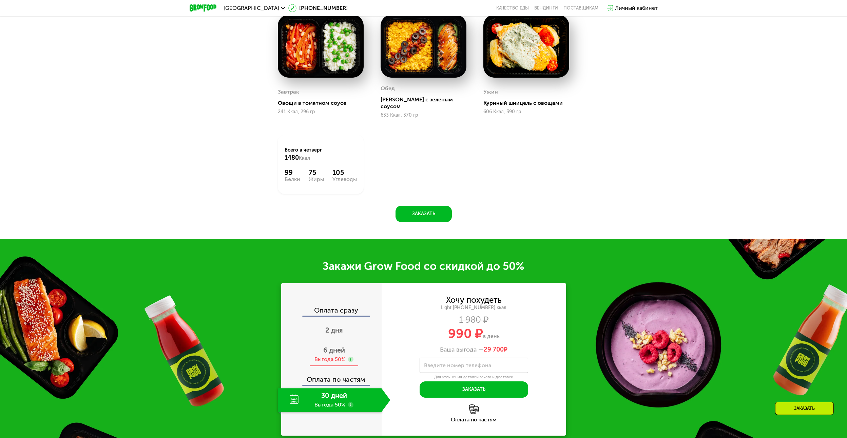  Describe the element at coordinates (345, 173) in the screenshot. I see `div: 105` at that location.